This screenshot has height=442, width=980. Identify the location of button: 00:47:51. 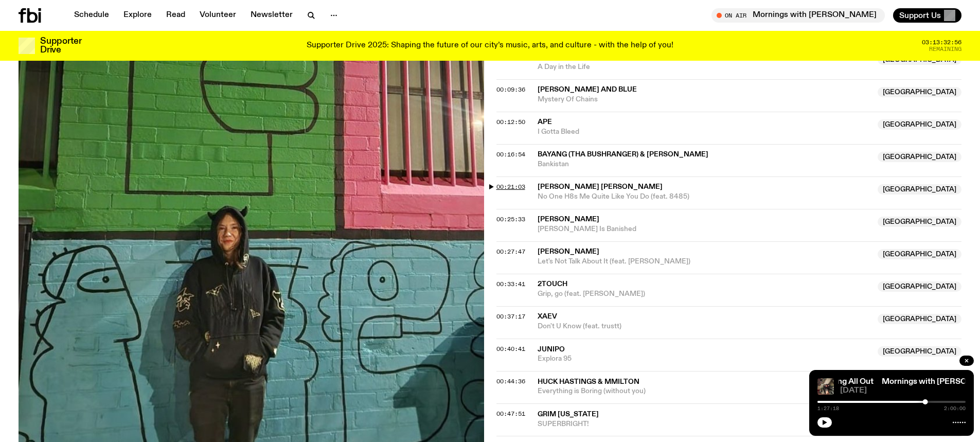
(510, 414).